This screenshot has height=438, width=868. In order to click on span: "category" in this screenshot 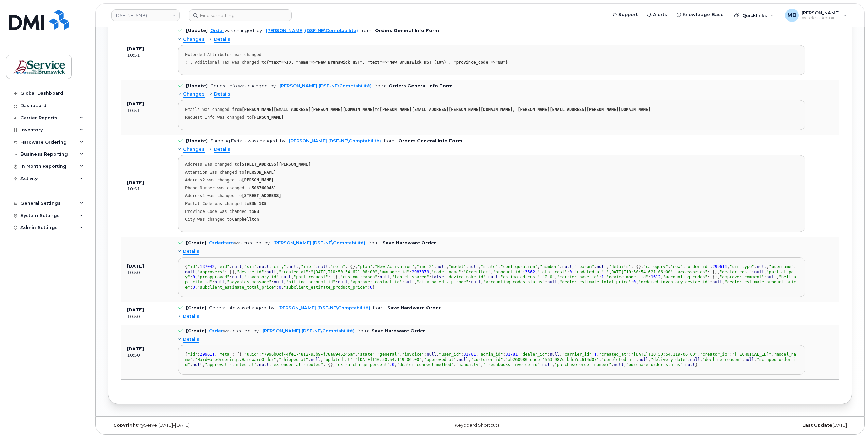, I will do `click(656, 267)`.